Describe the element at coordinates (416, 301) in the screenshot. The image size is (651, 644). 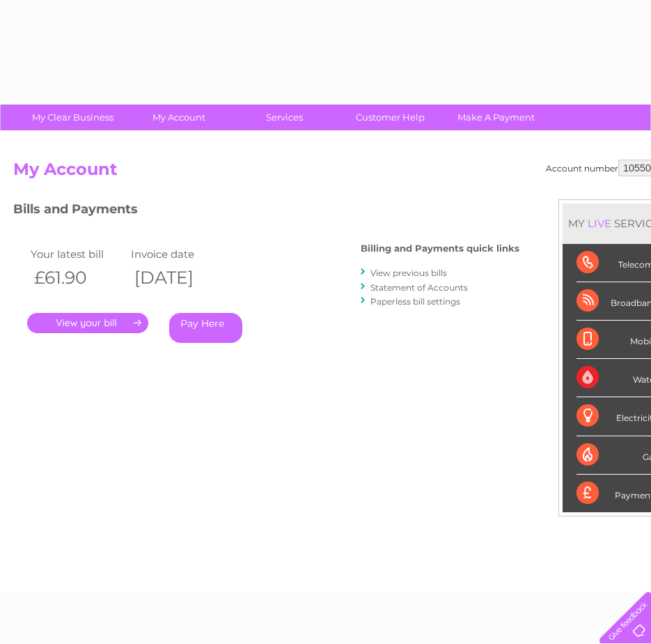
I see `a: Paperless bill settings` at that location.